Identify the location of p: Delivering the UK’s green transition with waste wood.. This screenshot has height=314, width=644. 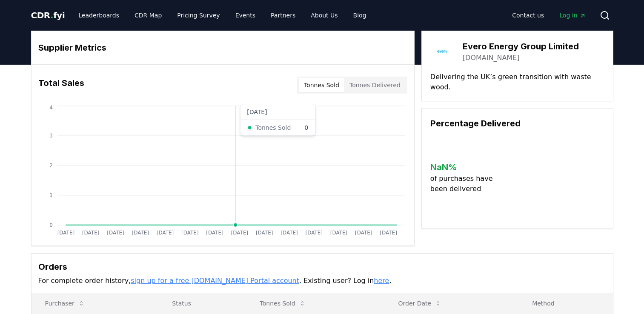
(517, 82).